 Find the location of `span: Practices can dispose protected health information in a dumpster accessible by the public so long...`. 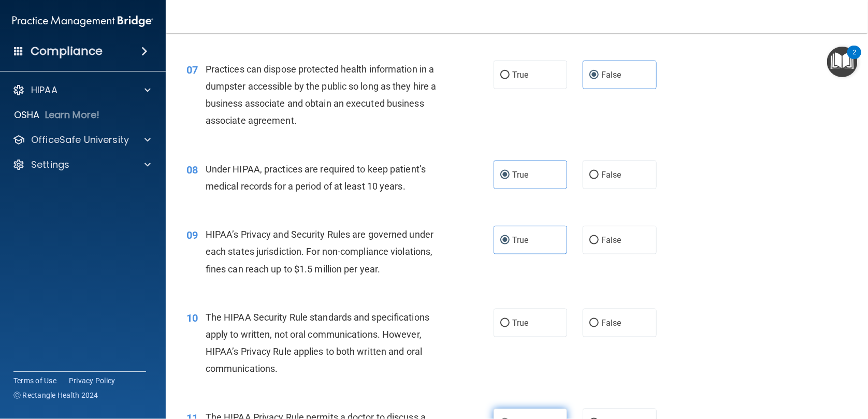

span: Practices can dispose protected health information in a dumpster accessible by the public so long... is located at coordinates (321, 95).